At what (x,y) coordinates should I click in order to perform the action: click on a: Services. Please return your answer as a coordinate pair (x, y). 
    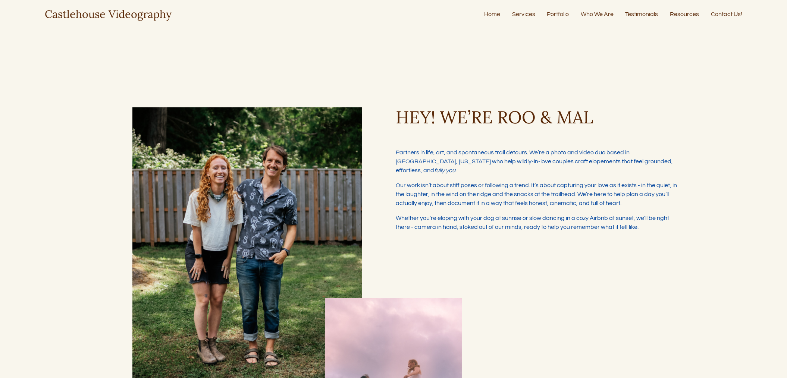
    Looking at the image, I should click on (524, 14).